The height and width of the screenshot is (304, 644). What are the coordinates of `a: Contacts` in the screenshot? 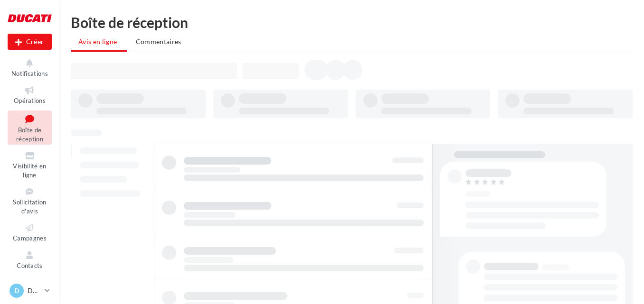 It's located at (29, 260).